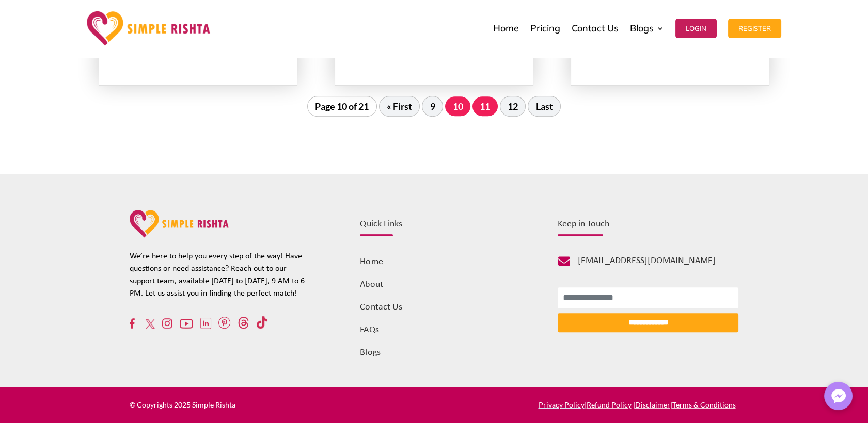 Image resolution: width=868 pixels, height=423 pixels. Describe the element at coordinates (545, 29) in the screenshot. I see `a: Pricing` at that location.